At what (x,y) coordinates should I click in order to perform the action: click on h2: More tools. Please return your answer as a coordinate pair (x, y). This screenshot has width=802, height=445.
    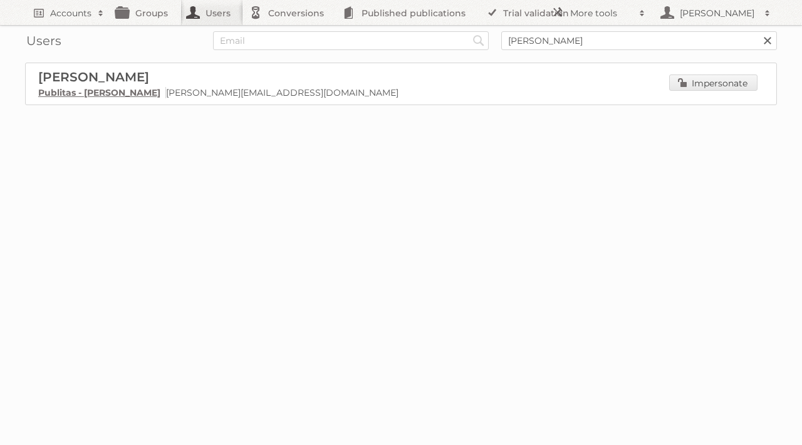
    Looking at the image, I should click on (601, 13).